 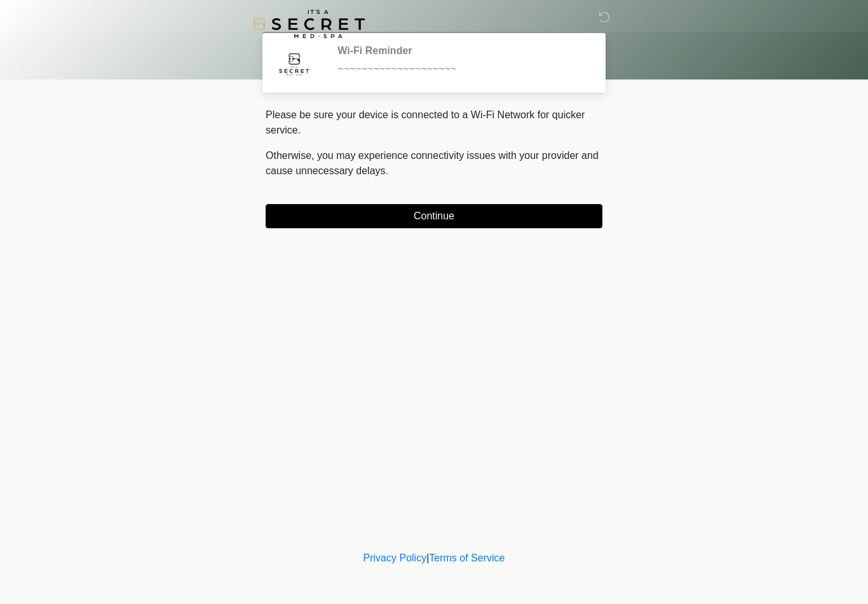 What do you see at coordinates (294, 63) in the screenshot?
I see `img: Agent Avatar` at bounding box center [294, 63].